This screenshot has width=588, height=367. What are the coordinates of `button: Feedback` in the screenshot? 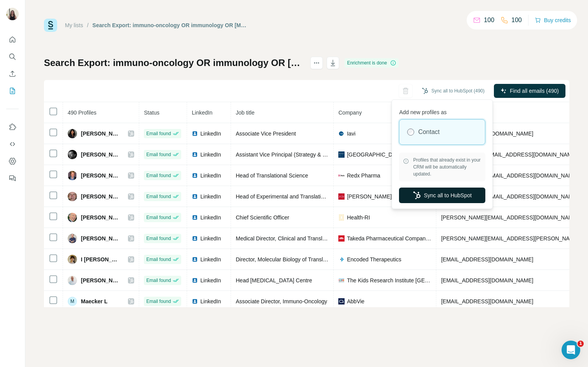 It's located at (12, 178).